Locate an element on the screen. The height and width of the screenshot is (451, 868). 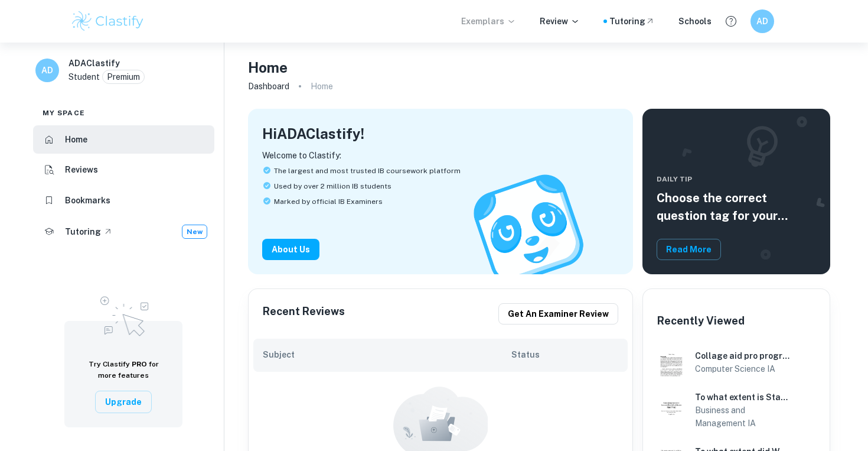
h6: Tutoring is located at coordinates (82, 232).